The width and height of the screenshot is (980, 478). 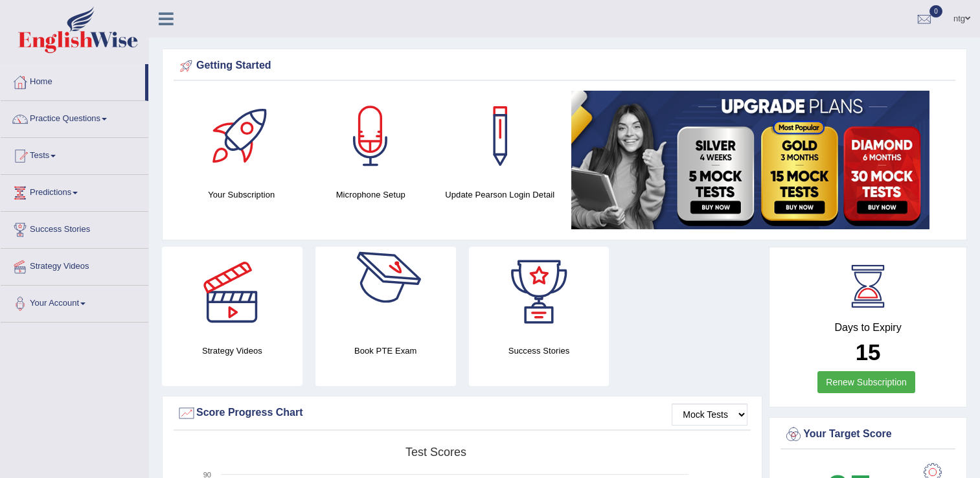 What do you see at coordinates (868, 352) in the screenshot?
I see `b: 15` at bounding box center [868, 352].